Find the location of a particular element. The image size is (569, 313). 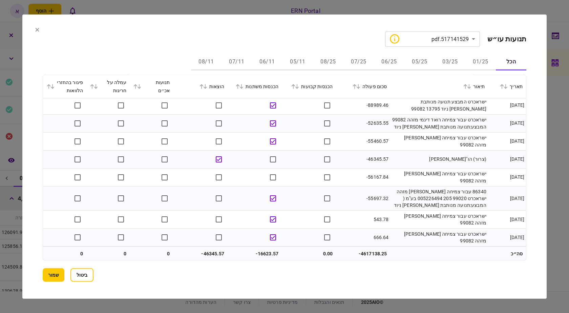

div: תנועות אכ״ם is located at coordinates (151, 86).